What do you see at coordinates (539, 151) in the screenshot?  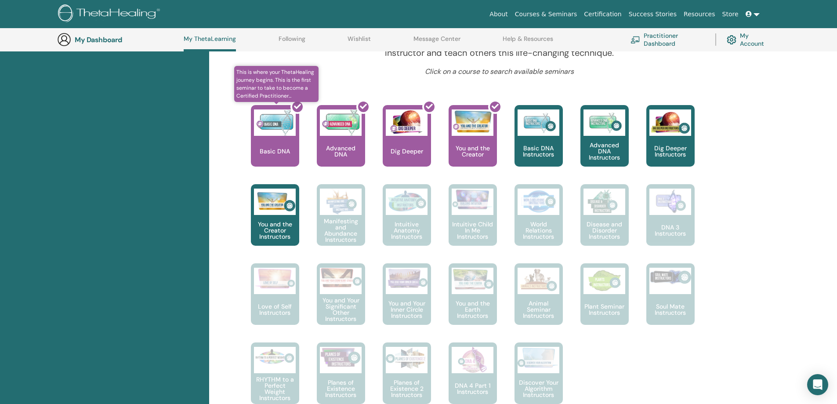 I see `p: Basic DNA Instructors` at bounding box center [539, 151].